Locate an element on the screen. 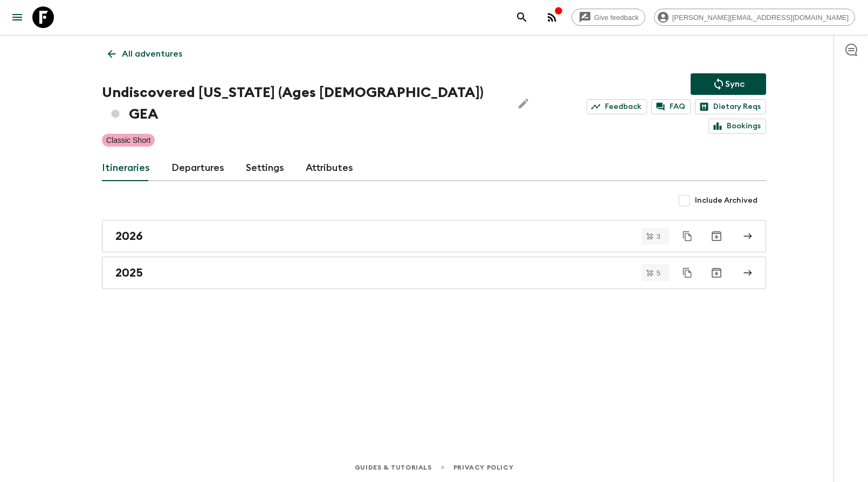 The image size is (868, 482). a: Give feedback is located at coordinates (608, 17).